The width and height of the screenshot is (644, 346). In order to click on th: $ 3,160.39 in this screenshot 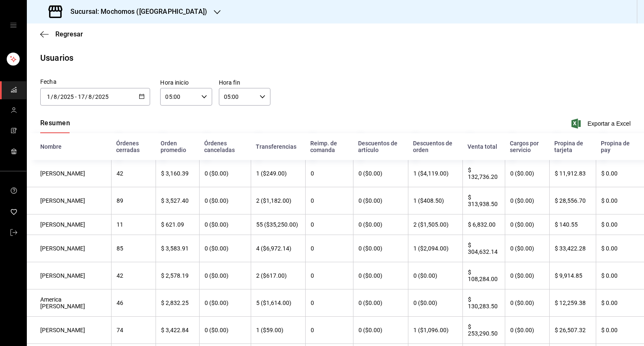, I will do `click(177, 174)`.